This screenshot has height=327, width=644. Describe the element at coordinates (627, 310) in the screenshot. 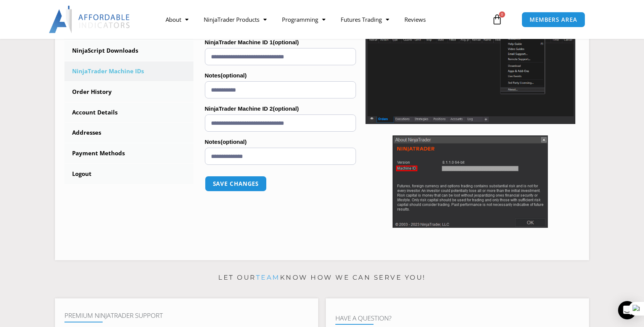

I see `div: Open Intercom Messenger` at that location.